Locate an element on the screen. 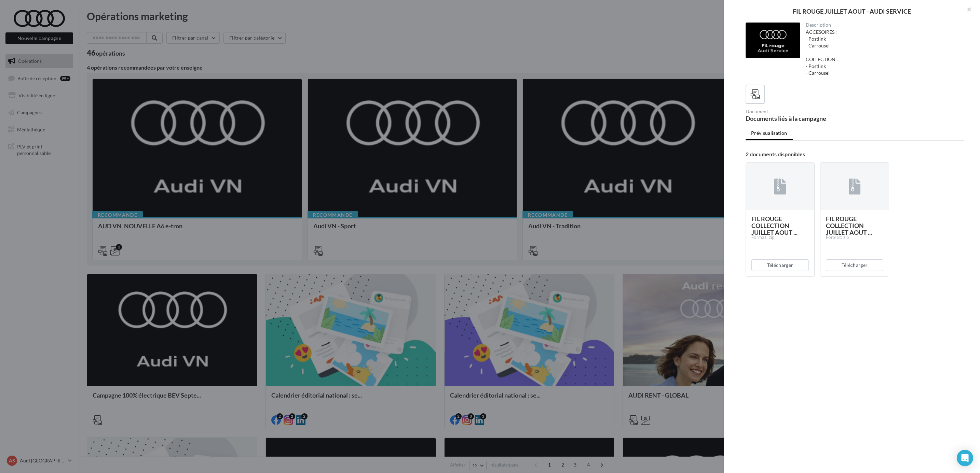 Image resolution: width=980 pixels, height=473 pixels. div: Document is located at coordinates (798, 112).